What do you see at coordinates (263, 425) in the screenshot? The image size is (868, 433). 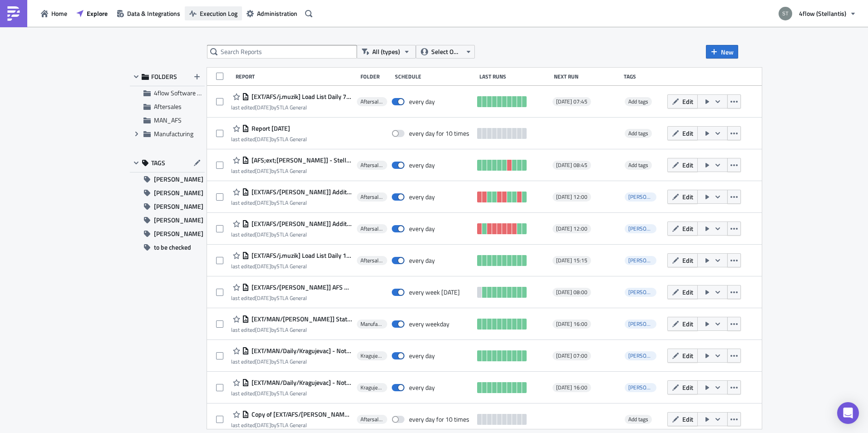 I see `time: 2025-06-27T08:48:50Z` at bounding box center [263, 425].